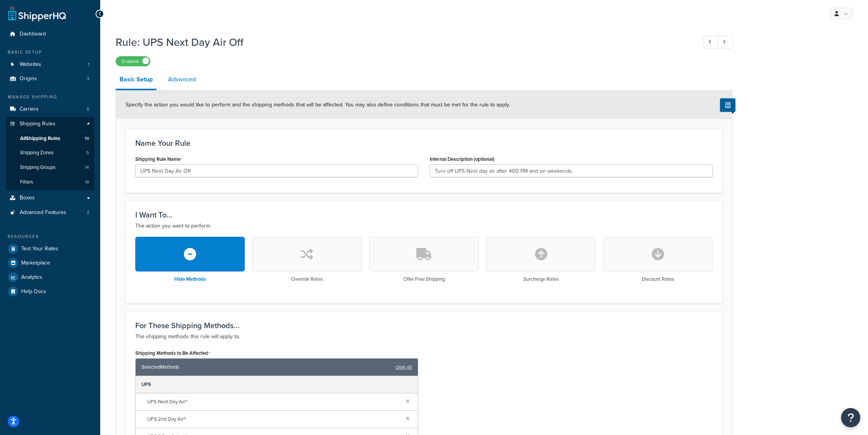 This screenshot has height=435, width=868. Describe the element at coordinates (50, 52) in the screenshot. I see `div: Basic Setup` at that location.